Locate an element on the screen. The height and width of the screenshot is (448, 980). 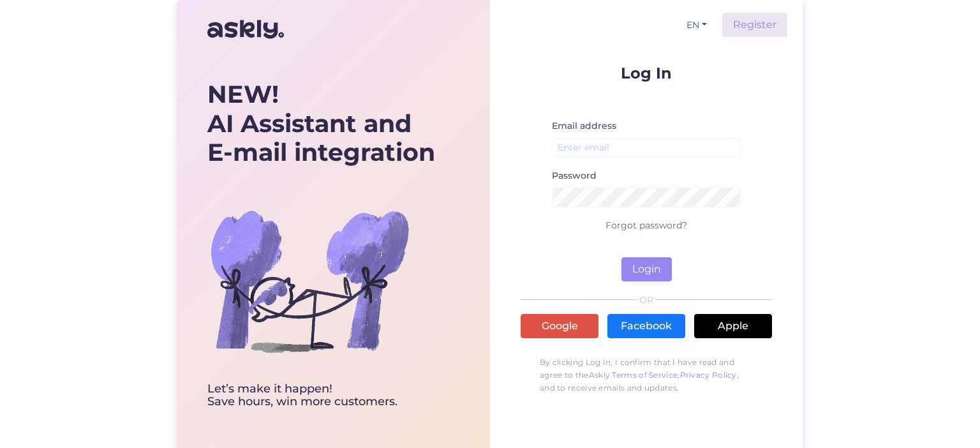
a: Register is located at coordinates (755, 25).